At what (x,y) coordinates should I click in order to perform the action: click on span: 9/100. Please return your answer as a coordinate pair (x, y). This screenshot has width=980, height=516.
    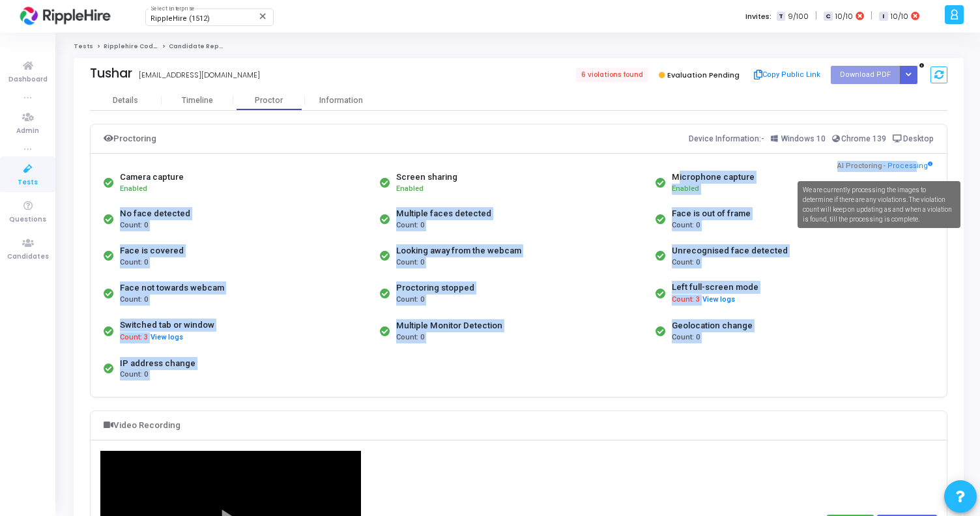
    Looking at the image, I should click on (798, 17).